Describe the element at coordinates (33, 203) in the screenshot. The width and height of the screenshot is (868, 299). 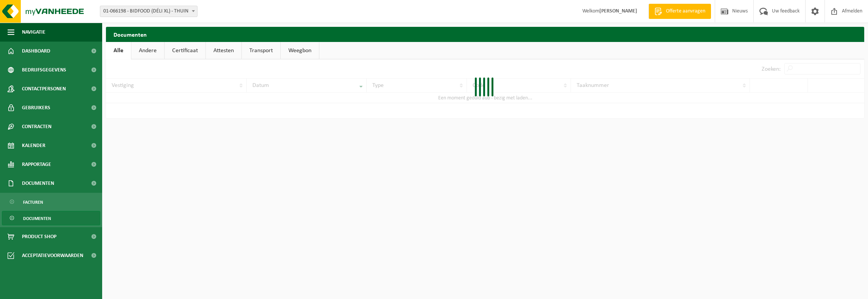
I see `span: Facturen` at that location.